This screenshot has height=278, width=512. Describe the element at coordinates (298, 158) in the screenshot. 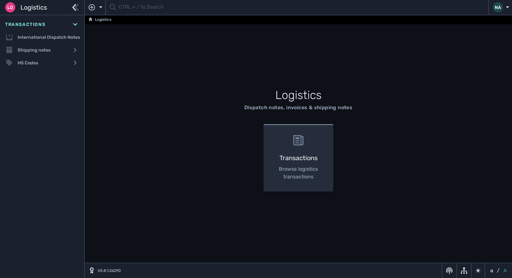

I see `h3: Transactions` at that location.